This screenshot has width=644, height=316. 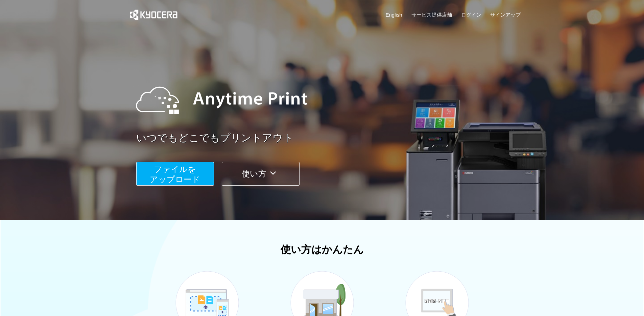 I want to click on button: 使い方, so click(x=261, y=173).